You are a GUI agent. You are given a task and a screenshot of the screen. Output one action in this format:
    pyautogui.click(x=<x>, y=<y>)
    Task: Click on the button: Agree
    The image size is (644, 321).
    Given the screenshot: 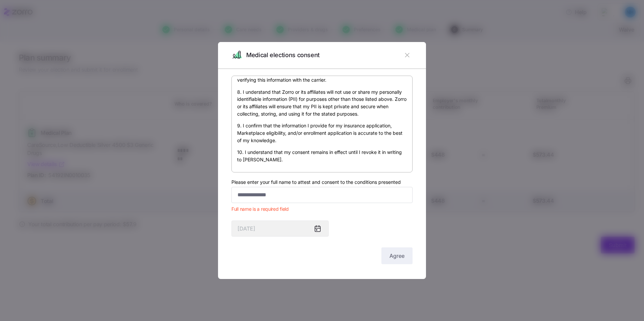 What is the action you would take?
    pyautogui.click(x=397, y=255)
    